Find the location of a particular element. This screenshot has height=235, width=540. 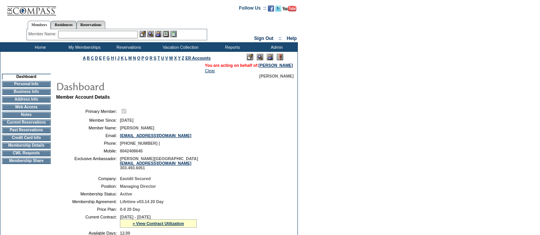

img: Edit Mode is located at coordinates (250, 57).